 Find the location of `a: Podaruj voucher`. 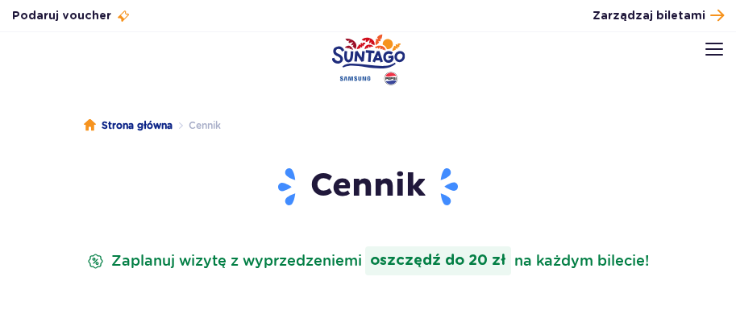

a: Podaruj voucher is located at coordinates (71, 16).